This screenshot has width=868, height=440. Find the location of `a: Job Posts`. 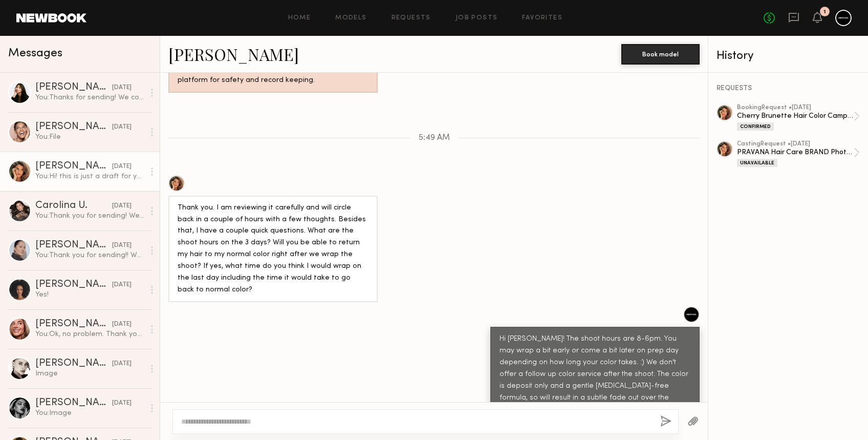

a: Job Posts is located at coordinates (476, 18).